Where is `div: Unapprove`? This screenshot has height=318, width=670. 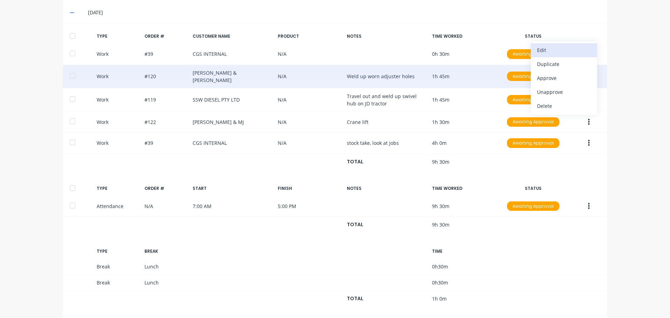
div: Unapprove is located at coordinates (564, 92).